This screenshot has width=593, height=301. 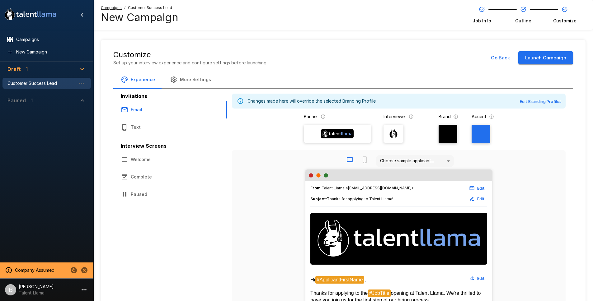 What do you see at coordinates (523, 21) in the screenshot?
I see `span: Outline` at bounding box center [523, 21].